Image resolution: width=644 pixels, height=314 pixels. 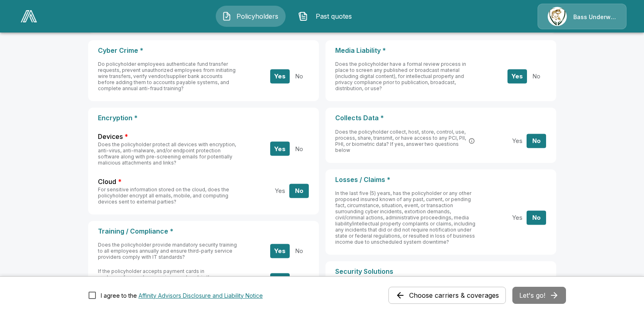 What do you see at coordinates (204, 231) in the screenshot?
I see `p: Training / Compliance *` at bounding box center [204, 231].